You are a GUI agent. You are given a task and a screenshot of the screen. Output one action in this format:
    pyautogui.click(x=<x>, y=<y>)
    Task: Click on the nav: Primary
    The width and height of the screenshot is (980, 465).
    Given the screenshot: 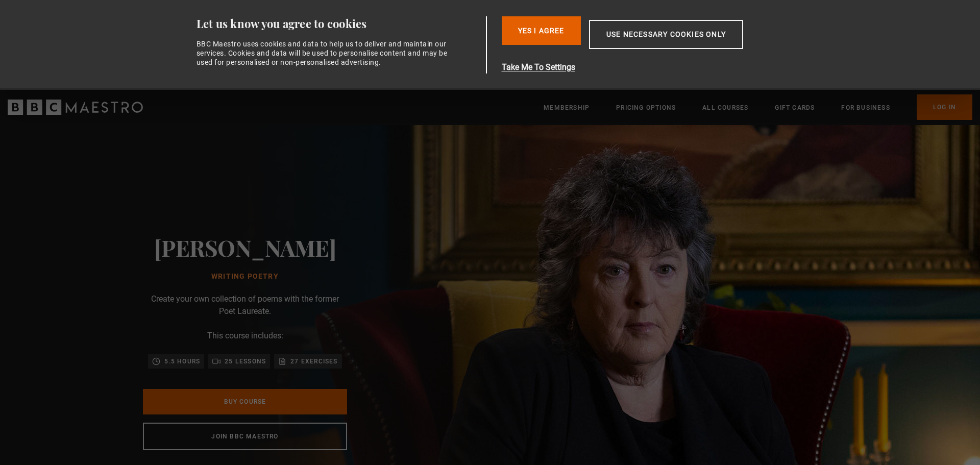 What is the action you would take?
    pyautogui.click(x=758, y=107)
    